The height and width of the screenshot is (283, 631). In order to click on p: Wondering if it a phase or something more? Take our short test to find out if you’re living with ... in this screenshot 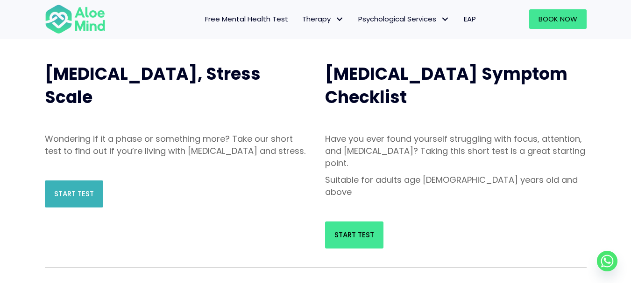, I will do `click(176, 145)`.